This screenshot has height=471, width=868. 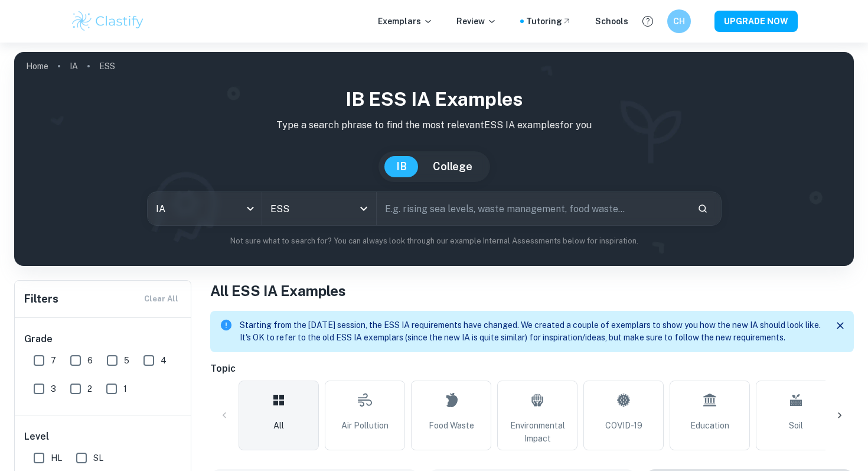 What do you see at coordinates (89, 389) in the screenshot?
I see `span: 2` at bounding box center [89, 389].